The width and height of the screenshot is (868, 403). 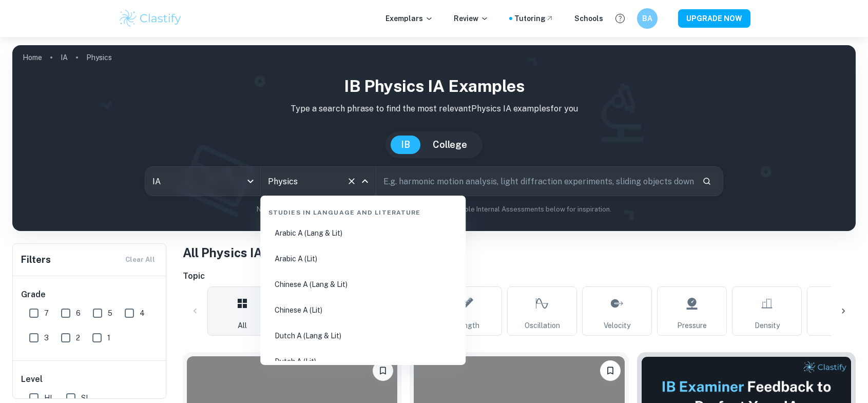 What do you see at coordinates (32, 57) in the screenshot?
I see `a: Home` at bounding box center [32, 57].